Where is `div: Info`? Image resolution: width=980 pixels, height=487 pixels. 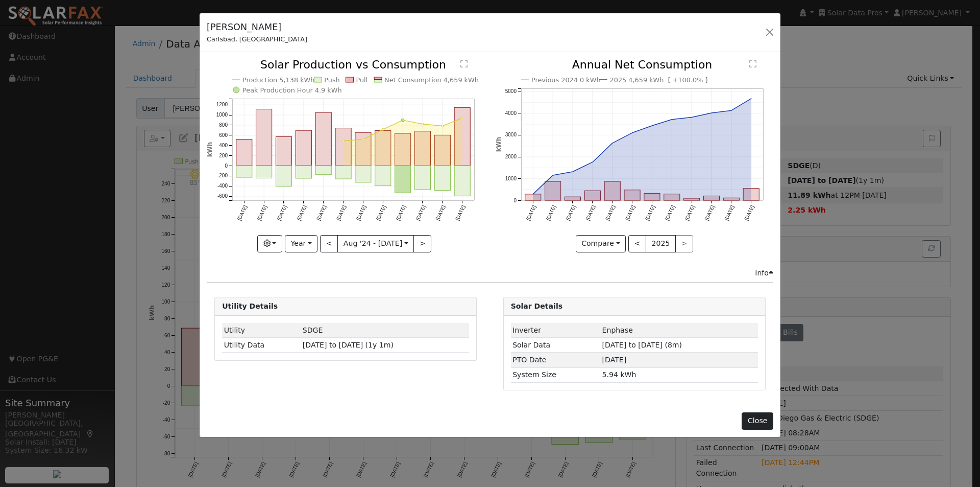 div: Info is located at coordinates (764, 273).